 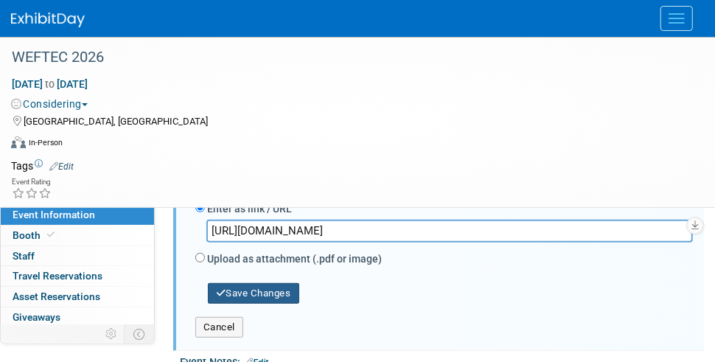 I want to click on button: Cancel, so click(x=219, y=327).